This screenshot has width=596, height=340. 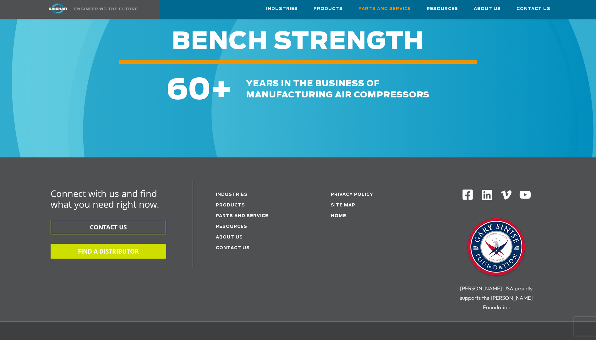 I want to click on a: Parts and Service, so click(x=385, y=9).